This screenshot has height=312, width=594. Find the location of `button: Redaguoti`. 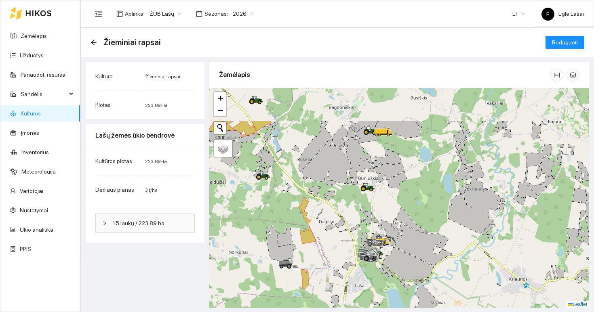

button: Redaguoti is located at coordinates (565, 42).